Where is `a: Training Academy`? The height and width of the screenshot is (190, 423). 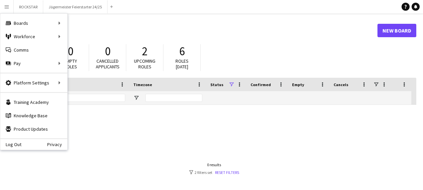 a: Training Academy is located at coordinates (34, 102).